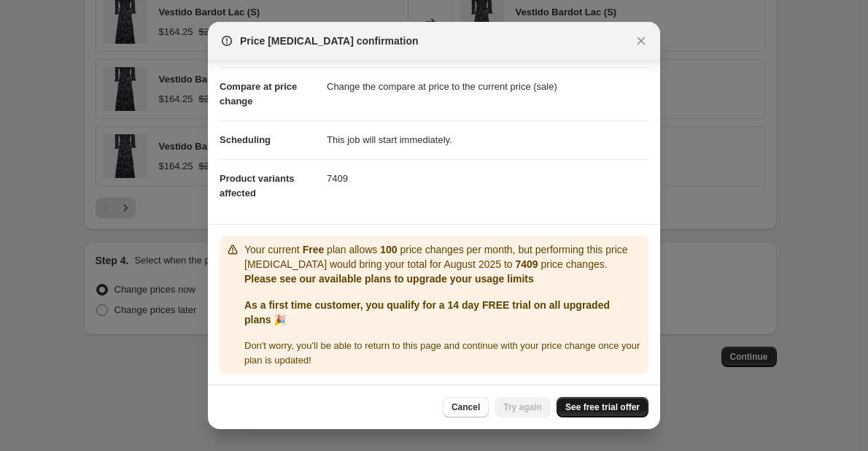 This screenshot has width=868, height=451. What do you see at coordinates (245, 140) in the screenshot?
I see `span: Scheduling` at bounding box center [245, 140].